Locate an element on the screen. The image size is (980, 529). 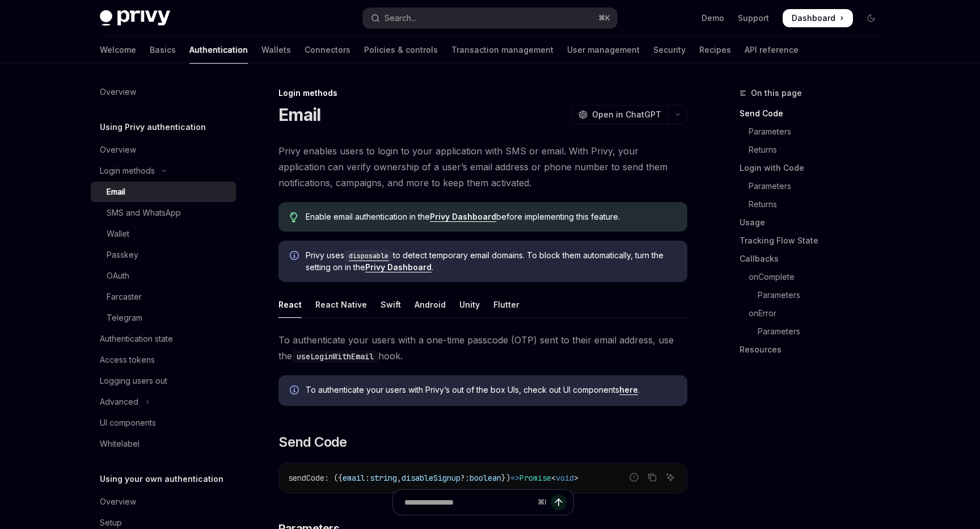
div: Unity is located at coordinates (470, 304).